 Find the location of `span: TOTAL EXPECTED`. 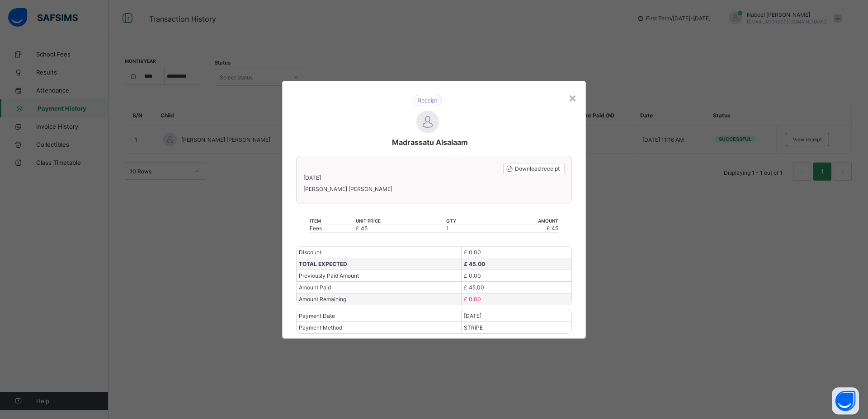

span: TOTAL EXPECTED is located at coordinates (323, 264).